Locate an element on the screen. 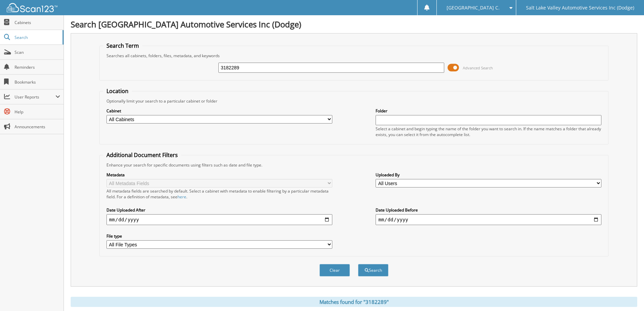  span: Bookmarks is located at coordinates (37, 82).